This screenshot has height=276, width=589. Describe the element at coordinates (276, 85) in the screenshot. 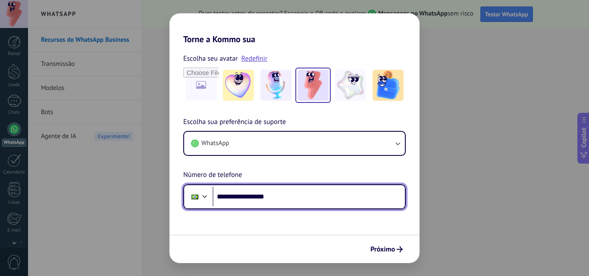

I see `img: -2.jpeg` at that location.